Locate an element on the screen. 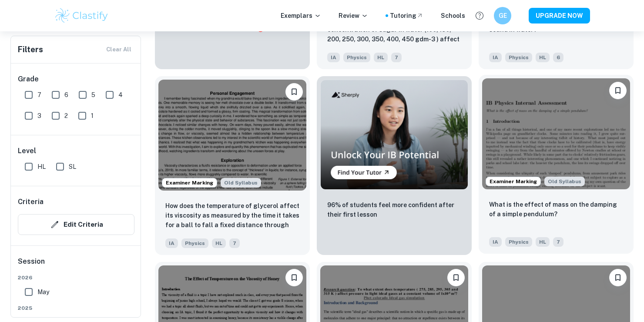 The width and height of the screenshot is (644, 322). img: Physics IA example thumbnail: How does the temperature of glycerol aff is located at coordinates (233, 135).